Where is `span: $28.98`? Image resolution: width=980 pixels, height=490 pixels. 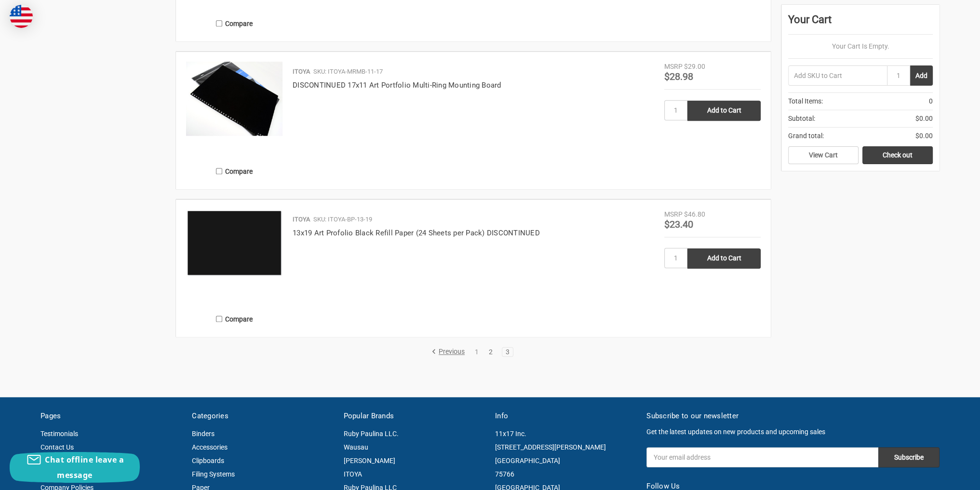
span: $28.98 is located at coordinates (679, 77).